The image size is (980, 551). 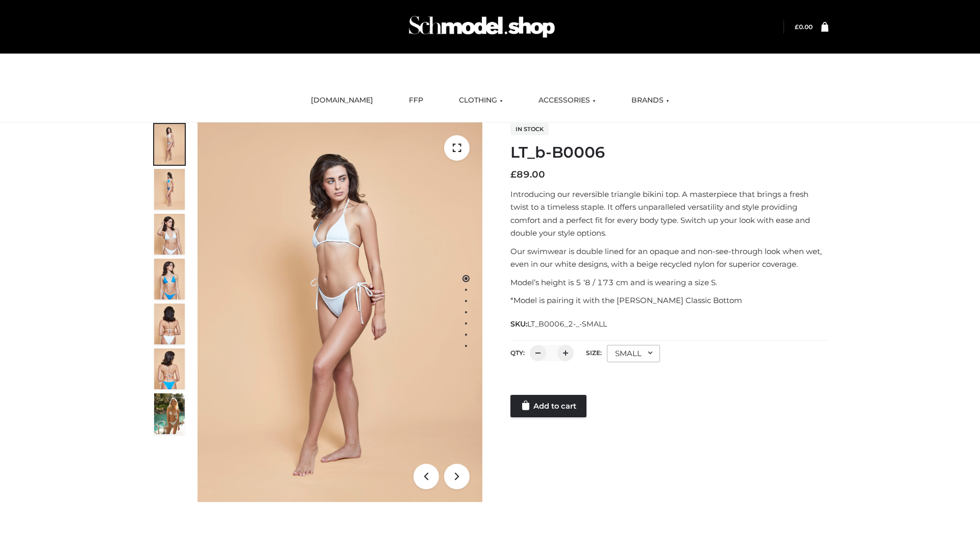 What do you see at coordinates (594, 353) in the screenshot?
I see `label: Size:` at bounding box center [594, 353].